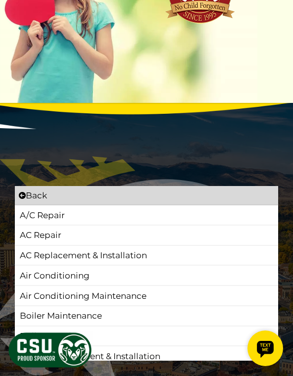 This screenshot has width=293, height=376. What do you see at coordinates (147, 356) in the screenshot?
I see `a: Boiler Replacement & Installation` at bounding box center [147, 356].